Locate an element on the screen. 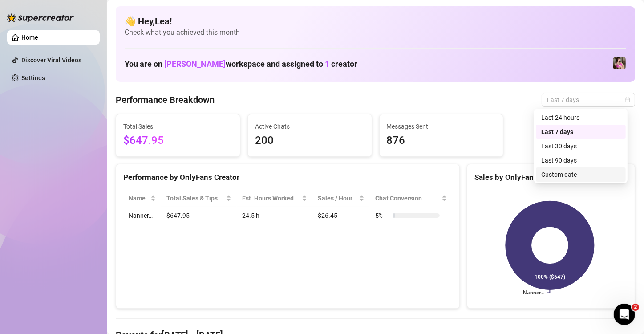  th: Sales / Hour is located at coordinates (341, 198).